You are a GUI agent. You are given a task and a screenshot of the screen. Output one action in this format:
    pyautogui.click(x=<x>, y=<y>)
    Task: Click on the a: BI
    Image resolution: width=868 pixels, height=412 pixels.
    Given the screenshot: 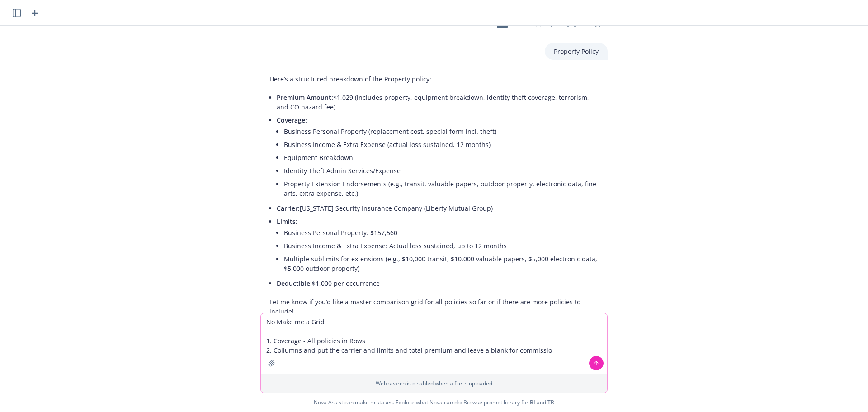 What is the action you would take?
    pyautogui.click(x=532, y=402)
    